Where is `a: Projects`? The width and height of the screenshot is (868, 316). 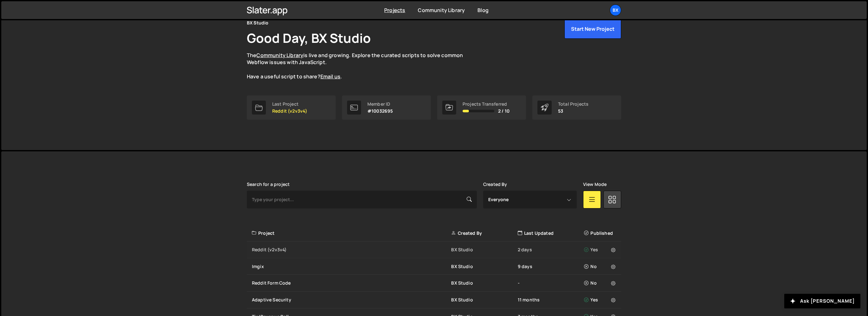 a: Projects is located at coordinates (395, 11).